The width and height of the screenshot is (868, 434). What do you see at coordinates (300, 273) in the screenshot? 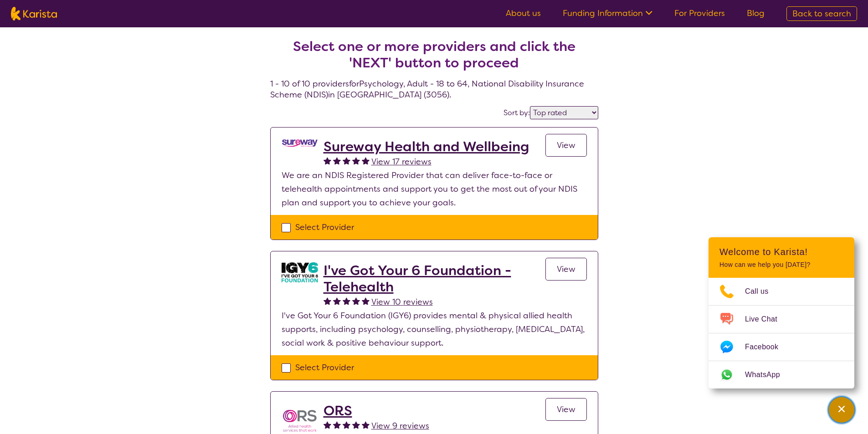
I see `img: aw0qclyvxjfem2oefjis.jpg` at bounding box center [300, 273].